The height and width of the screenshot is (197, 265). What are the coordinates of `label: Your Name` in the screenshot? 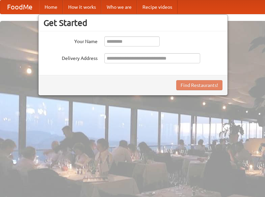 It's located at (71, 41).